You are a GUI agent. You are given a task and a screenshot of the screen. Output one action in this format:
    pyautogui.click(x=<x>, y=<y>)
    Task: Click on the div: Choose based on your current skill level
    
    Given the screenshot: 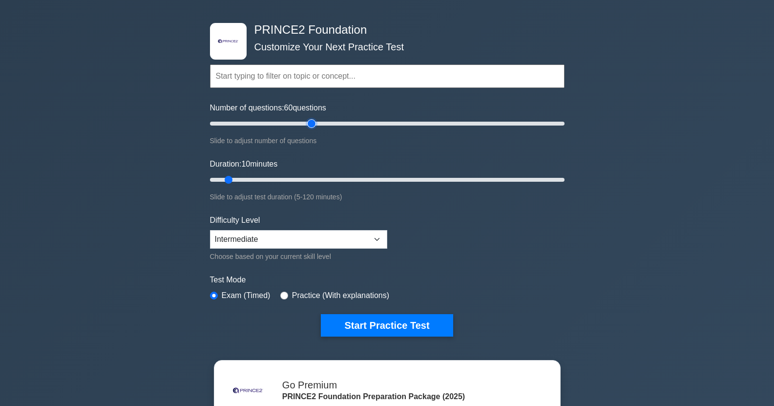 What is the action you would take?
    pyautogui.click(x=298, y=256)
    